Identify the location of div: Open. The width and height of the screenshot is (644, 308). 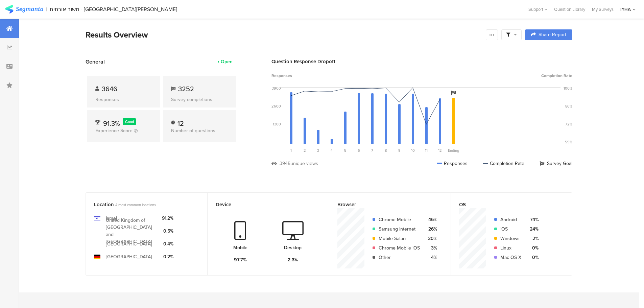
(226, 62).